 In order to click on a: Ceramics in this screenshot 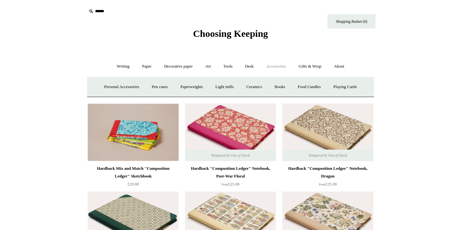, I will do `click(254, 87)`.